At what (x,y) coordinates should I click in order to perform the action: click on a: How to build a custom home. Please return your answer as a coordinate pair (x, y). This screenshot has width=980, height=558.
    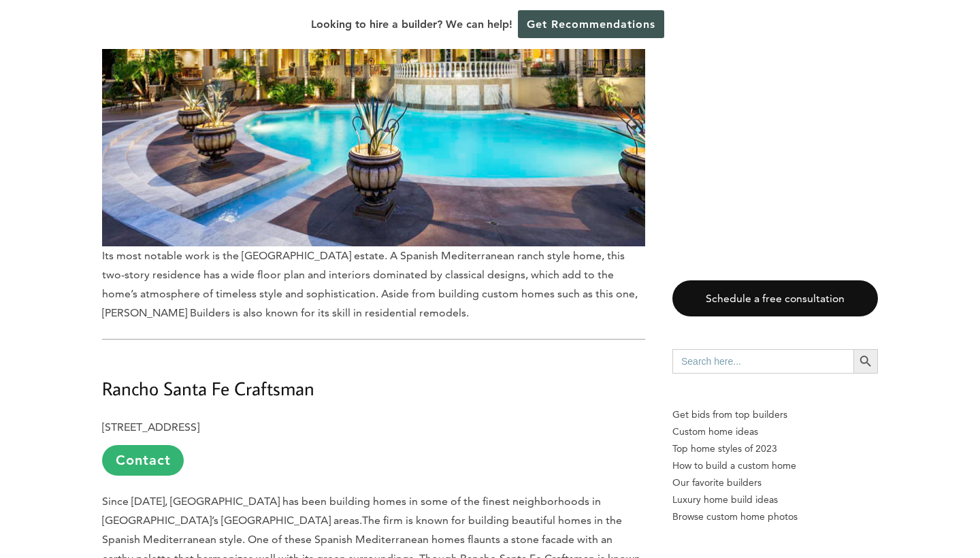
    Looking at the image, I should click on (775, 466).